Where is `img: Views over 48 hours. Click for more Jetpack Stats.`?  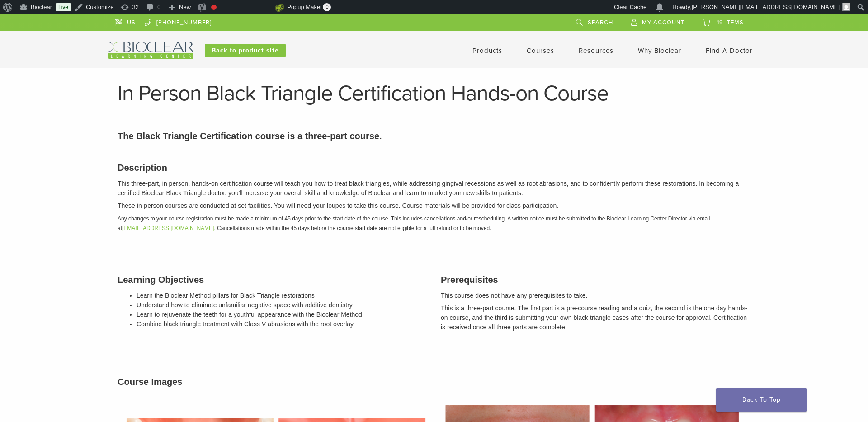 img: Views over 48 hours. Click for more Jetpack Stats. is located at coordinates (250, 8).